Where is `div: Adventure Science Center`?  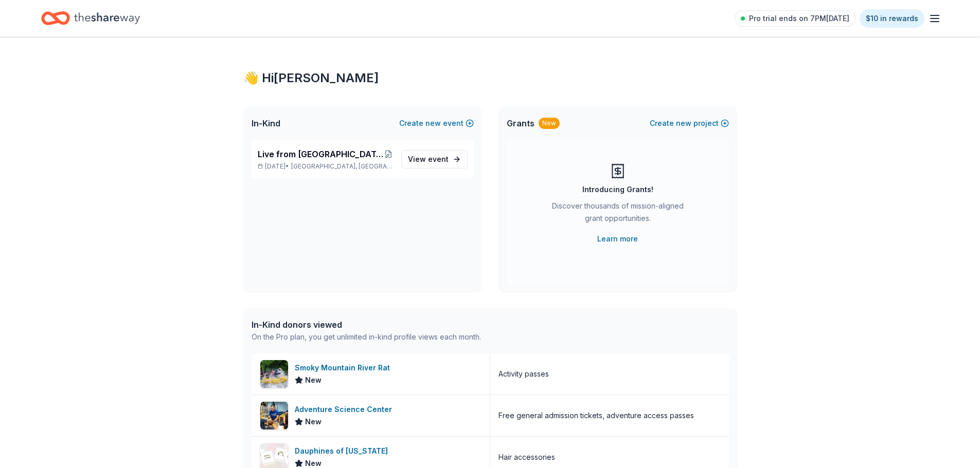 div: Adventure Science Center is located at coordinates (345, 410).